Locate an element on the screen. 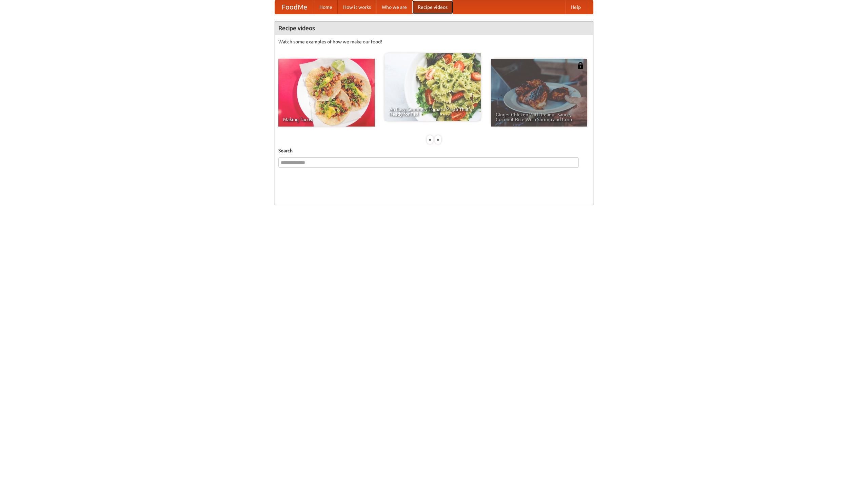 The height and width of the screenshot is (480, 868). a: Home is located at coordinates (326, 7).